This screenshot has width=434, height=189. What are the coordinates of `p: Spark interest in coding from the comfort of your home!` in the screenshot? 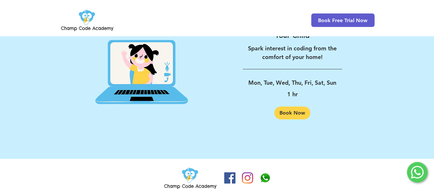 It's located at (292, 53).